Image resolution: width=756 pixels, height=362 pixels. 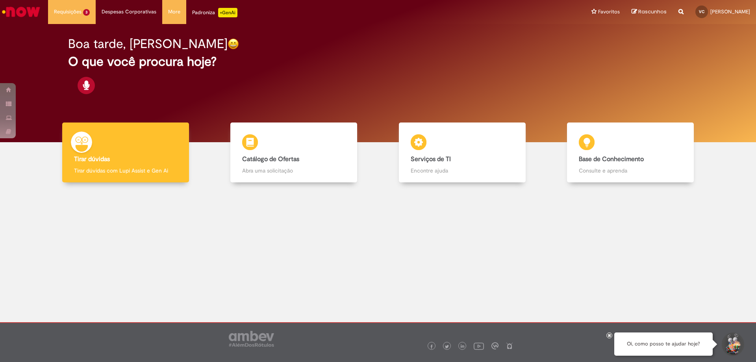 I want to click on div: Padroniza, so click(x=215, y=13).